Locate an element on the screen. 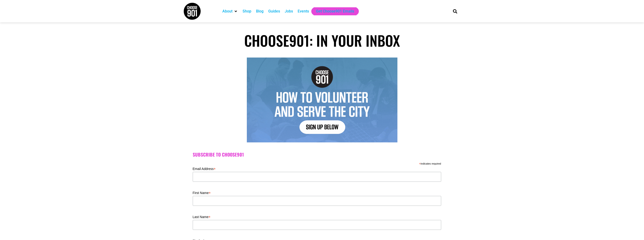  div: Jobs is located at coordinates (289, 11).